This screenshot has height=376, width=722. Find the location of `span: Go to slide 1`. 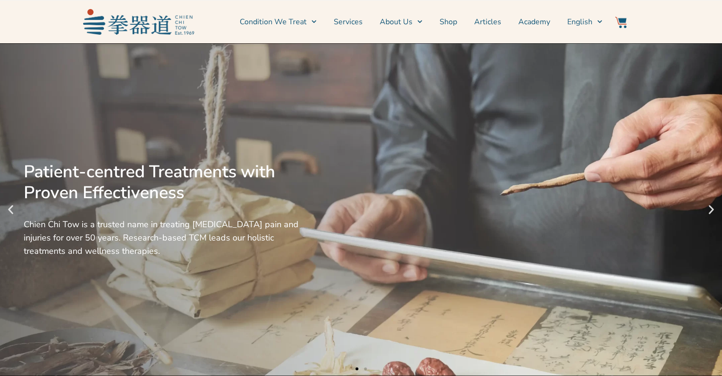

span: Go to slide 1 is located at coordinates (357, 369).